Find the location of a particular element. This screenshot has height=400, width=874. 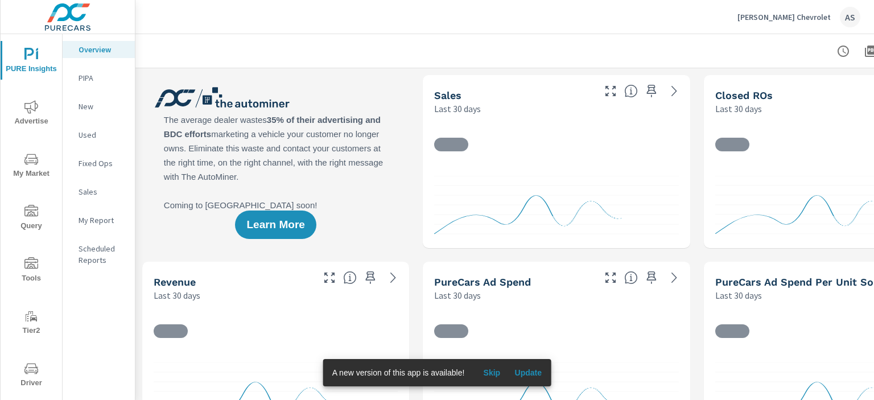

span: Learn More is located at coordinates (276, 225).